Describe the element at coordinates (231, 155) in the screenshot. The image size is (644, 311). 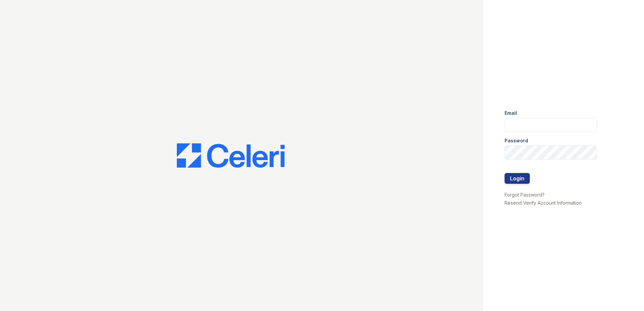
I see `img: CE_Logo_Blue-a8612792a0a2168367f1c8372b55b34899dd931a85d93a1a3d3e32e68fde9ad4.png` at that location.